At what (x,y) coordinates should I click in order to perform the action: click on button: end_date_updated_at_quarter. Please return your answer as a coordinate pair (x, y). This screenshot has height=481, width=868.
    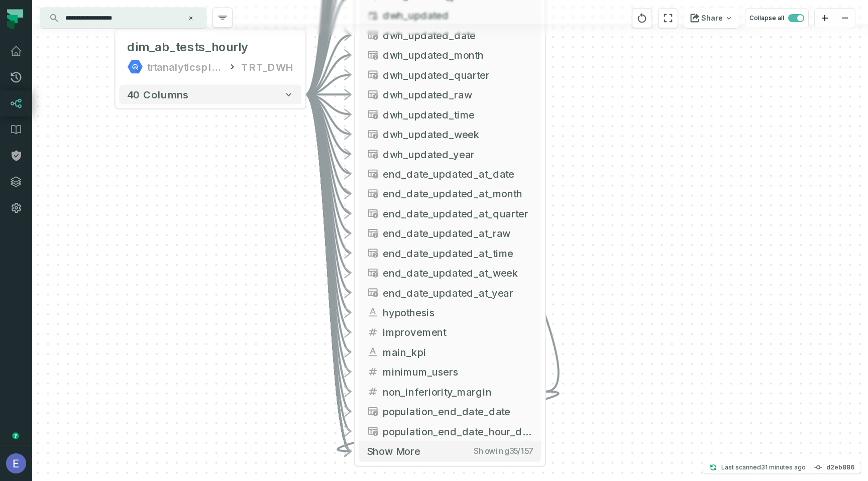
    Looking at the image, I should click on (450, 213).